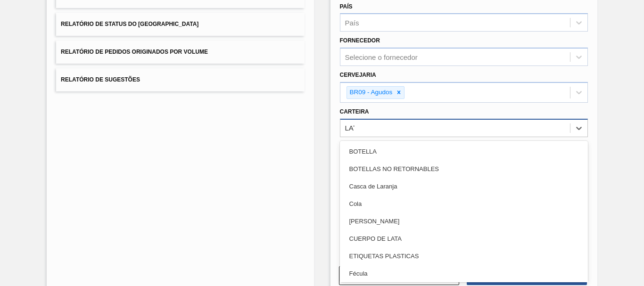 The width and height of the screenshot is (644, 286). Describe the element at coordinates (463, 151) in the screenshot. I see `div: BOTELLA` at that location.